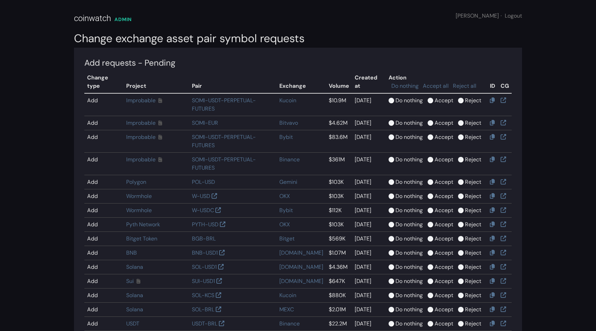  I want to click on a: W-USDC, so click(203, 210).